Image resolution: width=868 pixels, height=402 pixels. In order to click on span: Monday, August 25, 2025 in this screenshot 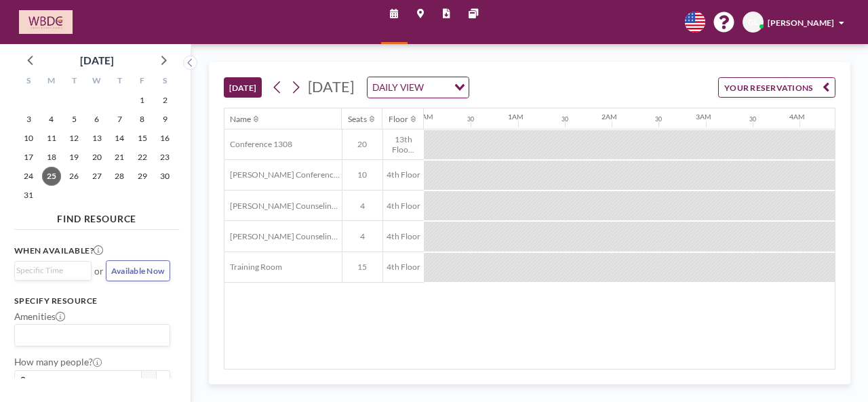, I will do `click(51, 176)`.